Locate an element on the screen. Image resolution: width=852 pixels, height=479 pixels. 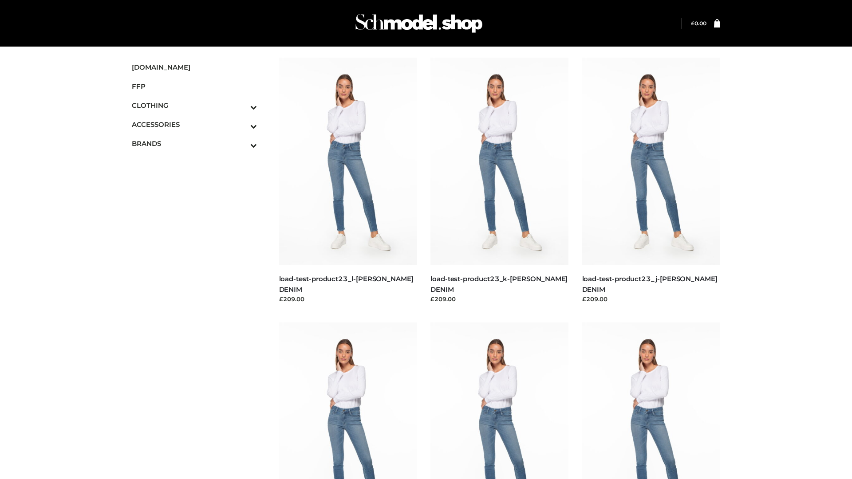
a: ACCESSORIESToggle Submenu is located at coordinates (194, 124).